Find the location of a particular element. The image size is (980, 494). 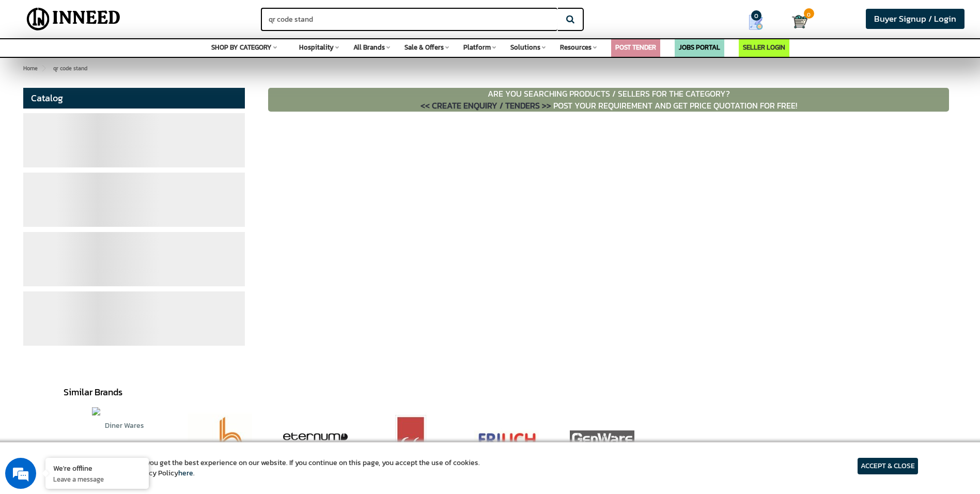

h4: Similar Brands is located at coordinates (428, 392).